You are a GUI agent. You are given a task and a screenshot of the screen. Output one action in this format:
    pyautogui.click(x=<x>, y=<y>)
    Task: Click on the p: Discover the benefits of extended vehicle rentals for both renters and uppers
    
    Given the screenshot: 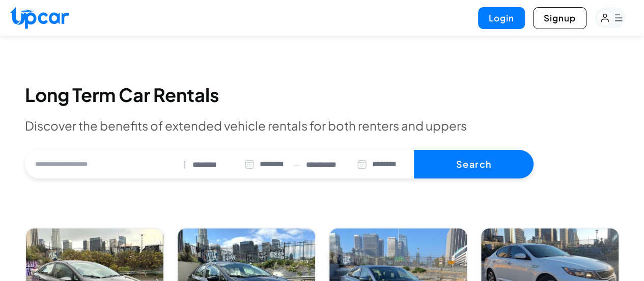 What is the action you would take?
    pyautogui.click(x=322, y=125)
    